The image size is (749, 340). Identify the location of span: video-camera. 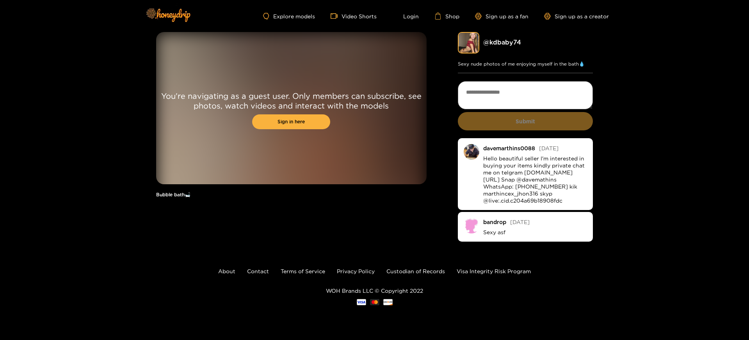
(336, 16).